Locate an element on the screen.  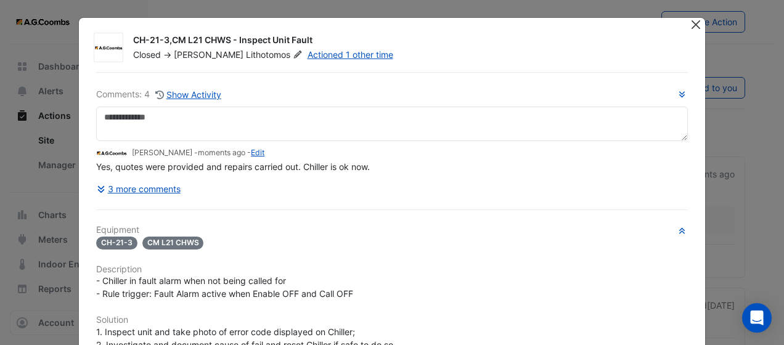
a: Actioned 1 other time is located at coordinates (350, 54).